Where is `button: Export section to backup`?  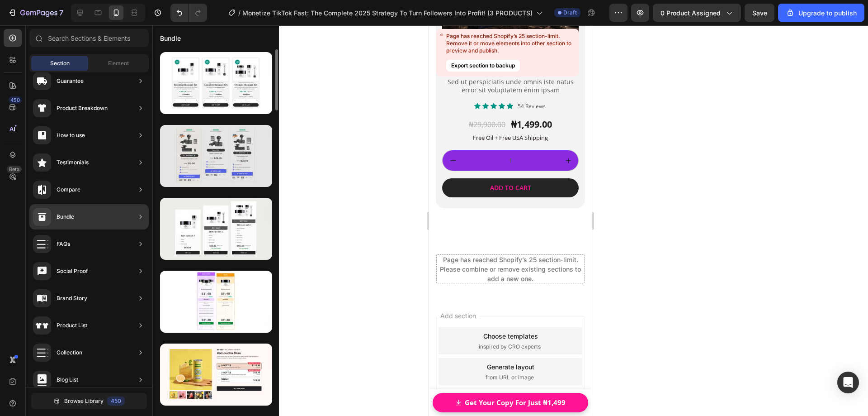
button: Export section to backup is located at coordinates (483, 65).